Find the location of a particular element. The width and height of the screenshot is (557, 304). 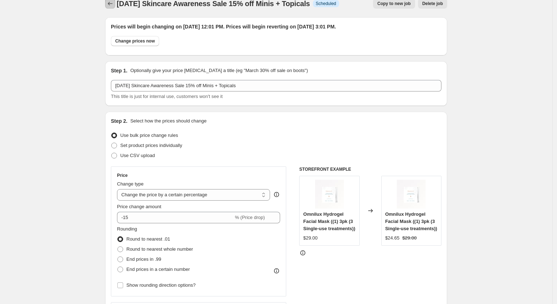

span: Round to nearest whole number is located at coordinates (159, 249).